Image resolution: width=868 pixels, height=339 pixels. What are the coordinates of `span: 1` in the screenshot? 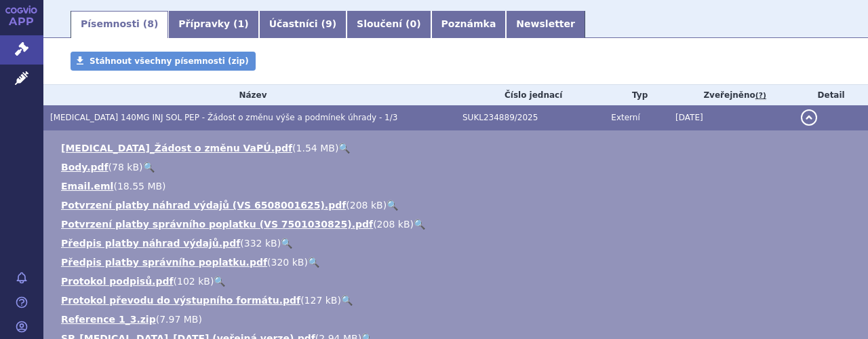 It's located at (241, 24).